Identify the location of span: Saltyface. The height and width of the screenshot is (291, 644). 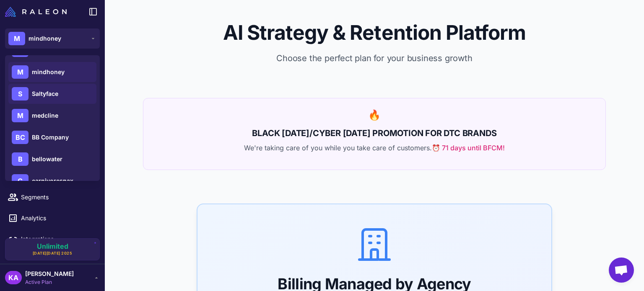
(45, 94).